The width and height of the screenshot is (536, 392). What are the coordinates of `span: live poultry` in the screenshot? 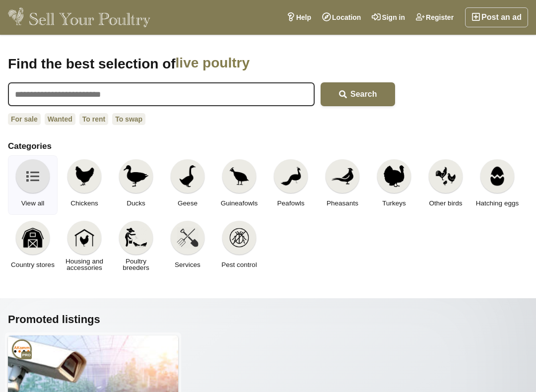 It's located at (259, 63).